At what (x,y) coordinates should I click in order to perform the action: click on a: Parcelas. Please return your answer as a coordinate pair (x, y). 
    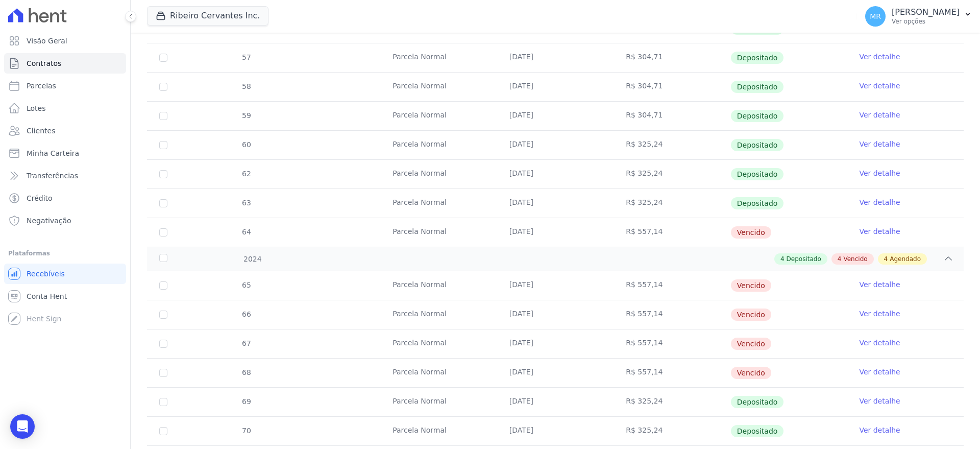
    Looking at the image, I should click on (65, 86).